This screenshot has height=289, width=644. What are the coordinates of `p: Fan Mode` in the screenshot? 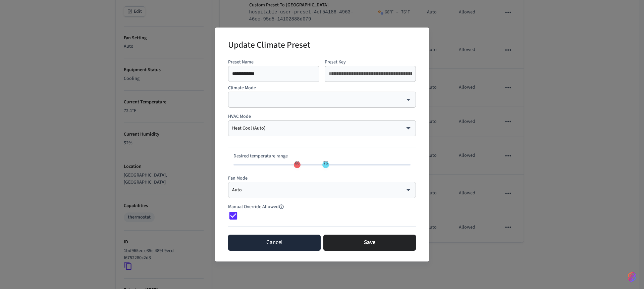 It's located at (322, 178).